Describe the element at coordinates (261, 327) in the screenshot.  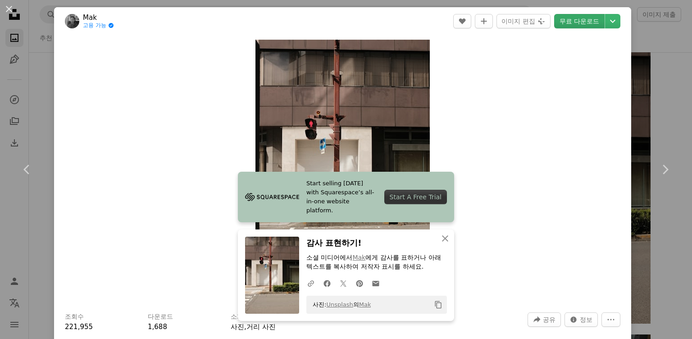
I see `a: 거리 사진` at that location.